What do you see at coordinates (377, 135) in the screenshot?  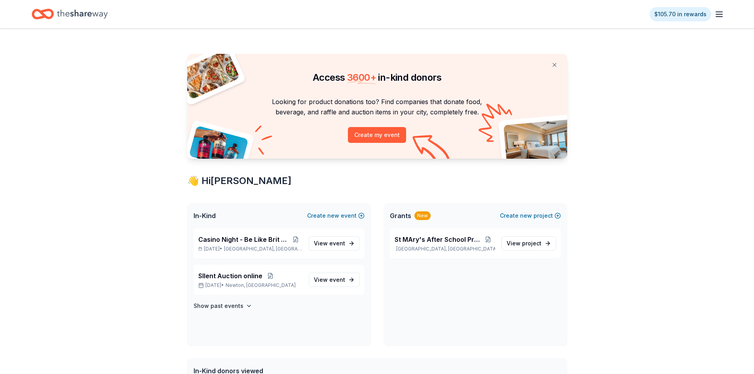 I see `button: Create my event` at bounding box center [377, 135].